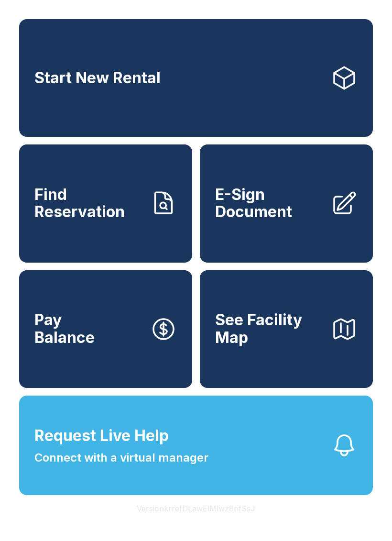  What do you see at coordinates (286, 203) in the screenshot?
I see `a: E-Sign Document` at bounding box center [286, 203].